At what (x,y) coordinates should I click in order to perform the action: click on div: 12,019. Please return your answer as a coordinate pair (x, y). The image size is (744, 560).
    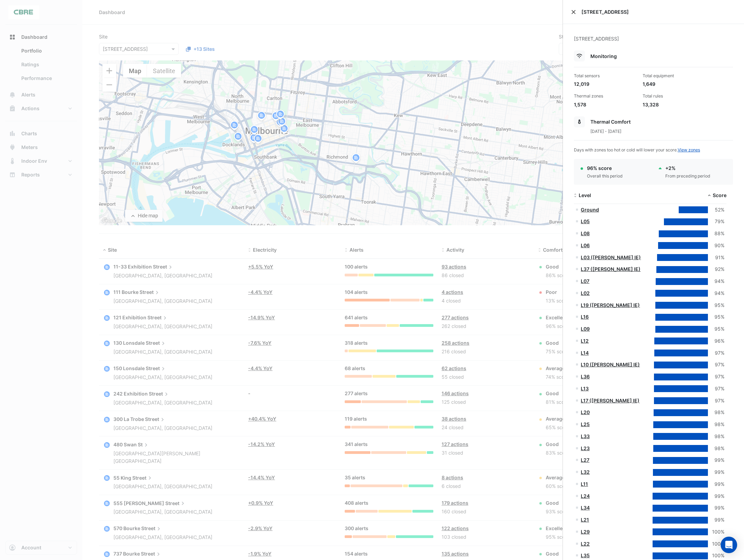
    Looking at the image, I should click on (606, 84).